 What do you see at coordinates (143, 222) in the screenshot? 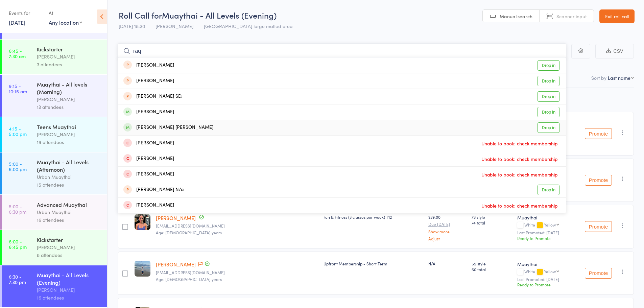
I see `img: image1715856610.png` at bounding box center [143, 222].